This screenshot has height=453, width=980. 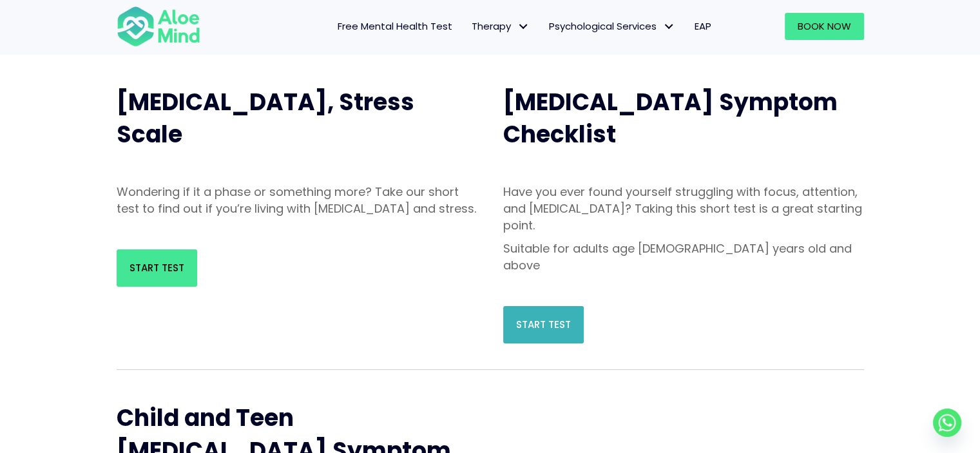 What do you see at coordinates (501, 27) in the screenshot?
I see `a: TherapyTherapy: submenu` at bounding box center [501, 27].